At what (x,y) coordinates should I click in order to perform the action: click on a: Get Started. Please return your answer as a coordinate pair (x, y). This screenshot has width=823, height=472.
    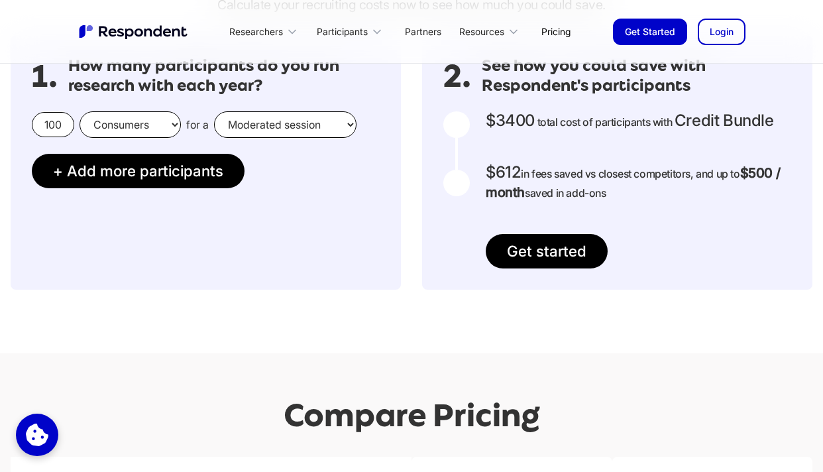
    Looking at the image, I should click on (650, 32).